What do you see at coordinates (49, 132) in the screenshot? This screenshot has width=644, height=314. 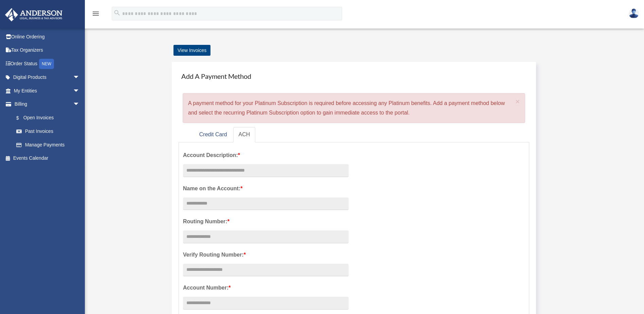 I see `a: Past Invoices` at bounding box center [49, 132].